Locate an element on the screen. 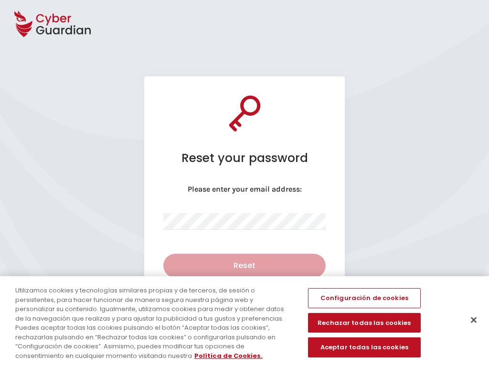 This screenshot has width=489, height=367. p: Please enter your email address: is located at coordinates (245, 189).